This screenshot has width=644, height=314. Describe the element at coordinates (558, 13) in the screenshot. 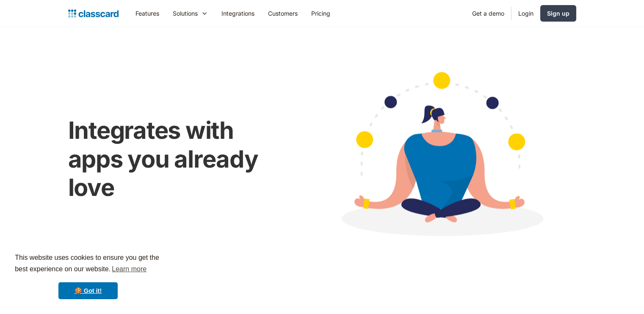

I see `div: Sign up` at that location.